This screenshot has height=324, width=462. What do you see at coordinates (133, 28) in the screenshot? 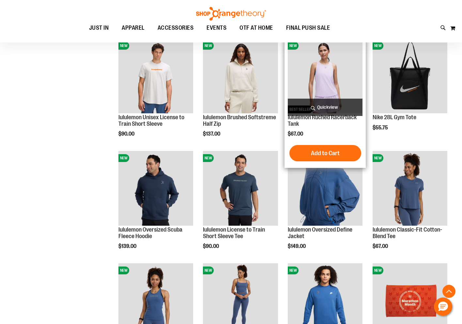
I see `span: APPAREL` at bounding box center [133, 28].